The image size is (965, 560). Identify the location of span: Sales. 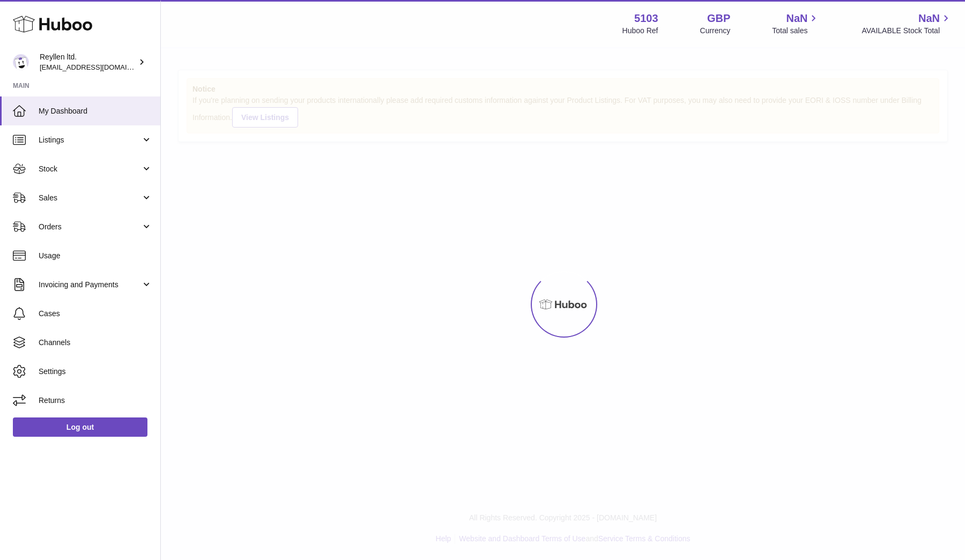
(89, 197).